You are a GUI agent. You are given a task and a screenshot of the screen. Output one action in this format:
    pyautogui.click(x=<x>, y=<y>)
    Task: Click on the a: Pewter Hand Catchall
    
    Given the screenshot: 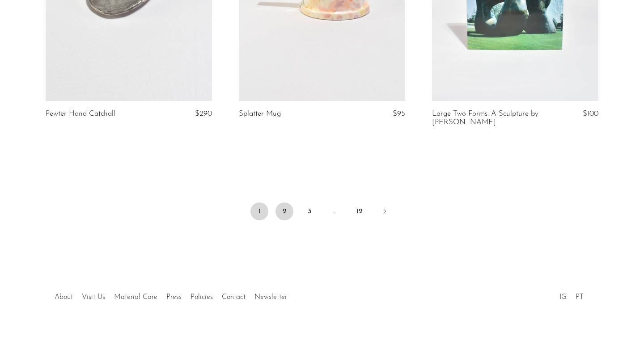 What is the action you would take?
    pyautogui.click(x=80, y=114)
    